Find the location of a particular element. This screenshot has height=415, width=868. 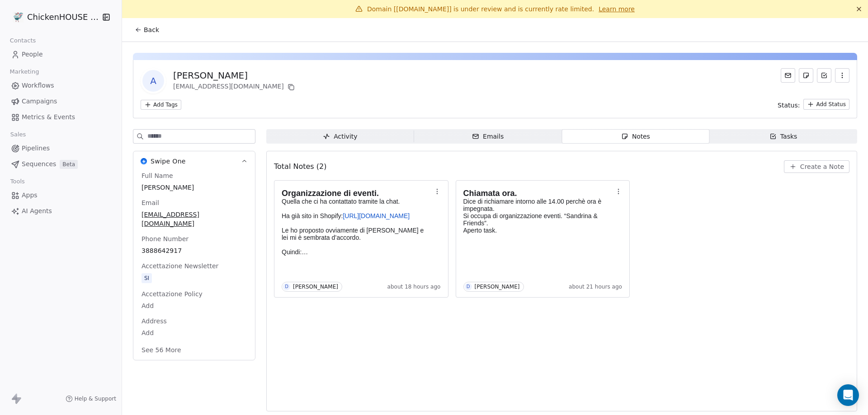

span: Tools is located at coordinates (17, 181).